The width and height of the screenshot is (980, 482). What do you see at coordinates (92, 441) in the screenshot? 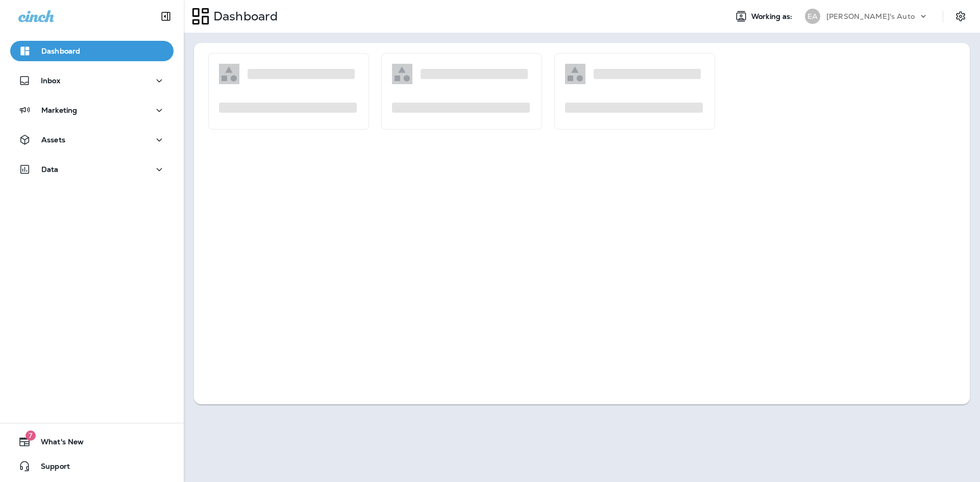
I see `button: 7What's New` at bounding box center [92, 441].